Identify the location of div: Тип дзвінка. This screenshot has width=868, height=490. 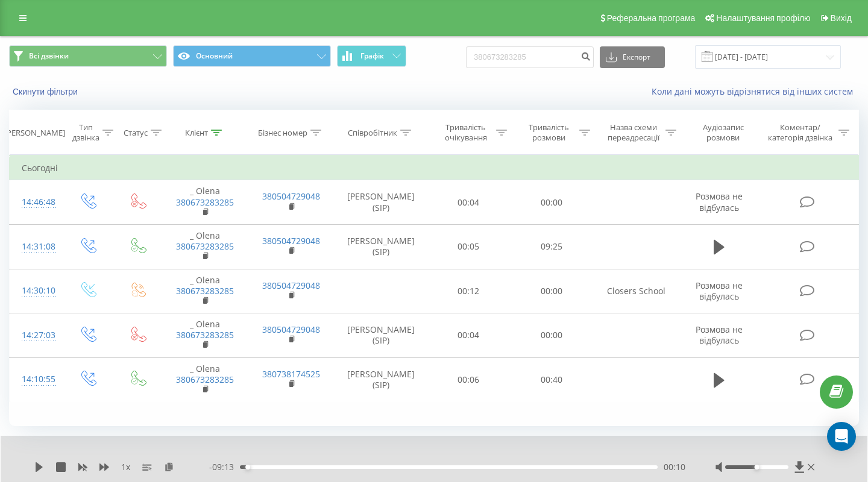
(85, 133).